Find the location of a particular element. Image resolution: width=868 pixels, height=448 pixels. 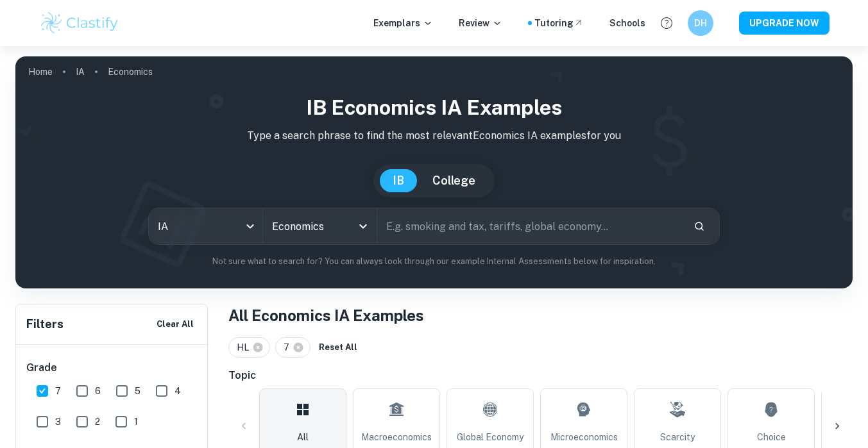

span: 1 is located at coordinates (136, 422).